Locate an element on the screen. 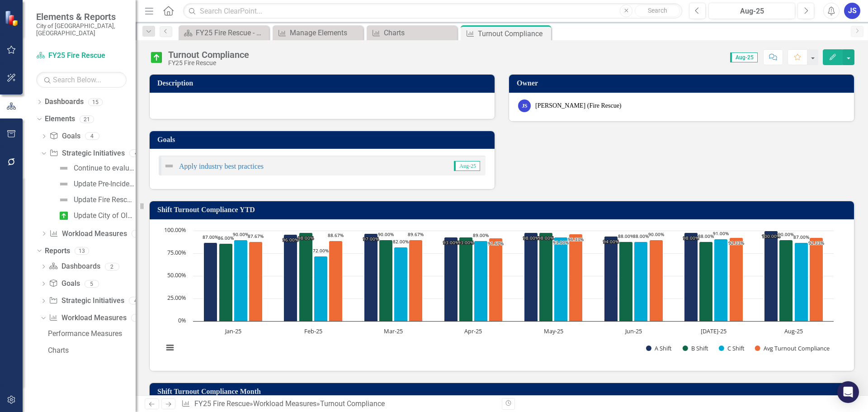  img: ClearPoint Strategy is located at coordinates (12, 18).